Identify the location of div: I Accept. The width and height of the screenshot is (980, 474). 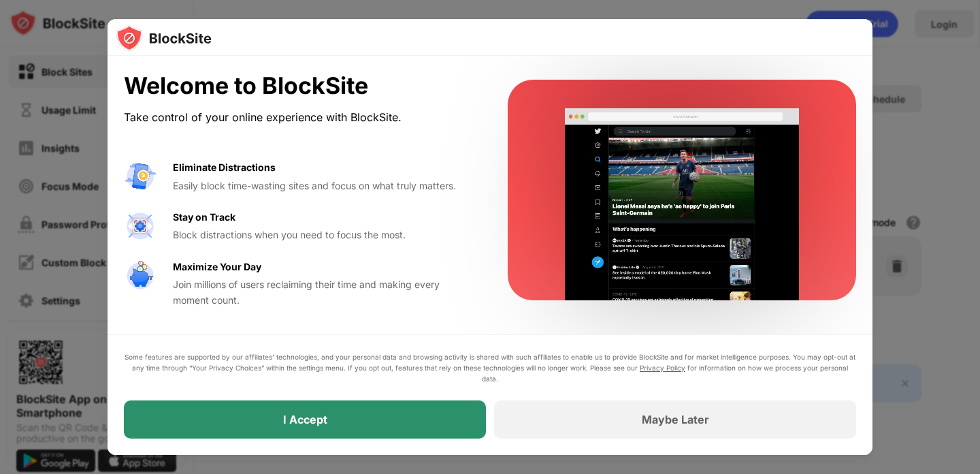
(305, 420).